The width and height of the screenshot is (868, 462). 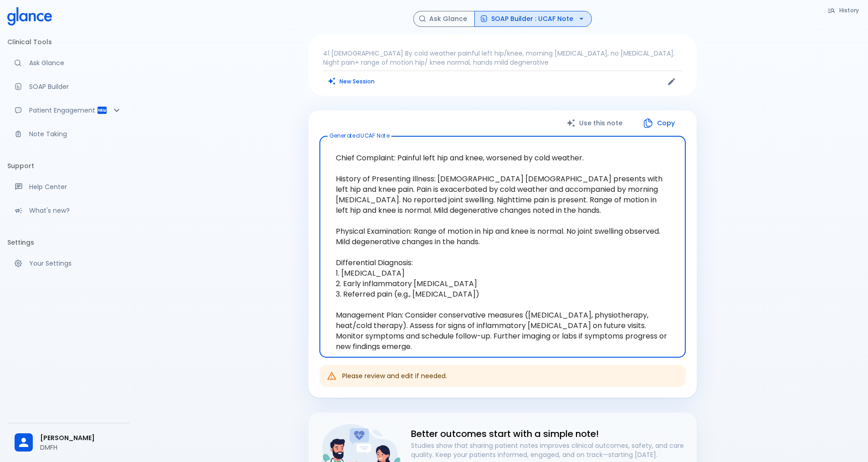 What do you see at coordinates (68, 211) in the screenshot?
I see `div: Recent updates and feature releases` at bounding box center [68, 211].